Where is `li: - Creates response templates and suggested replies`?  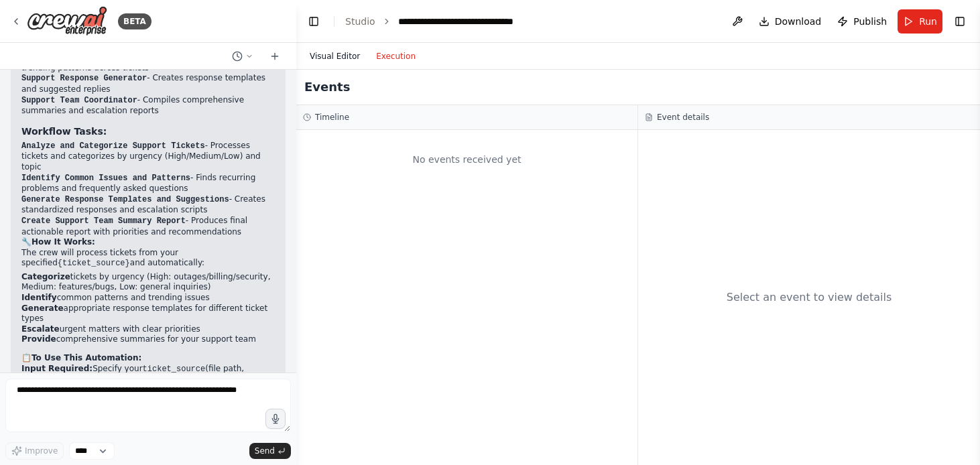
li: - Creates response templates and suggested replies is located at coordinates (148, 84).